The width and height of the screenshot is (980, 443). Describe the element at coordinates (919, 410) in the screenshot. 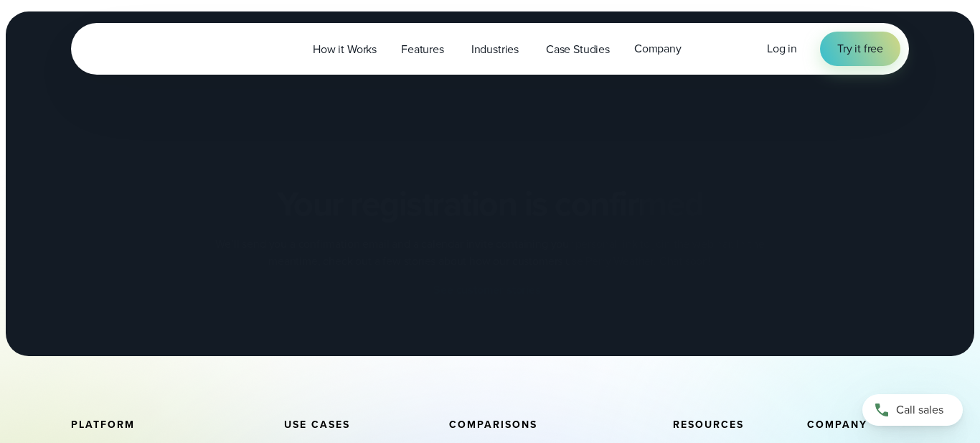

I see `span: Call sales` at that location.